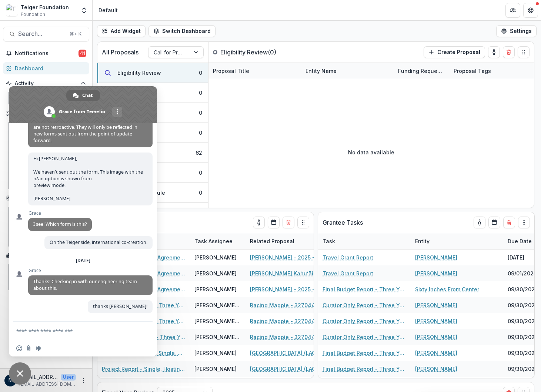 This screenshot has width=541, height=392. Describe the element at coordinates (513, 10) in the screenshot. I see `button: Partners` at that location.